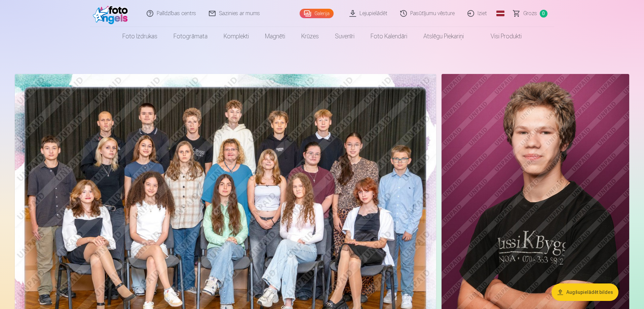 This screenshot has height=309, width=644. What do you see at coordinates (389, 36) in the screenshot?
I see `a: Foto kalendāri` at bounding box center [389, 36].